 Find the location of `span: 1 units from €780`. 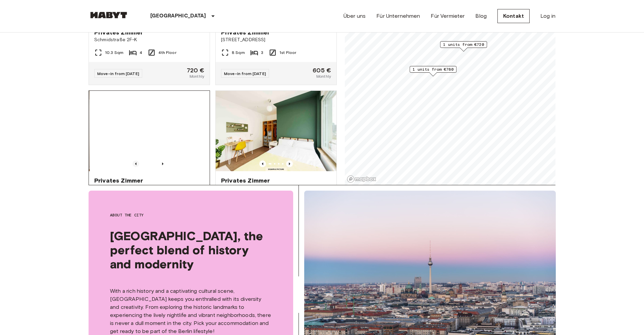

span: 1 units from €780 is located at coordinates (433, 69).